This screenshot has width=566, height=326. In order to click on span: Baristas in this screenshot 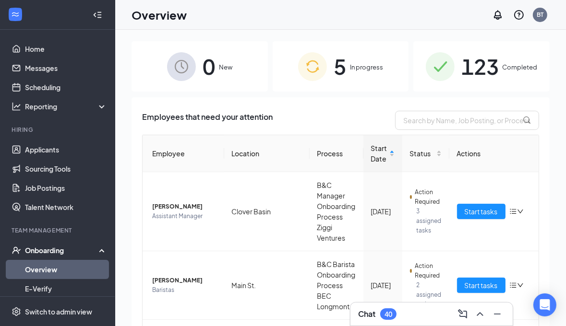, I will do `click(184, 290)`.